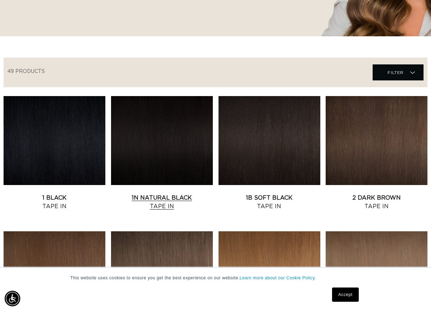 Image resolution: width=431 pixels, height=311 pixels. I want to click on a: Accept, so click(345, 294).